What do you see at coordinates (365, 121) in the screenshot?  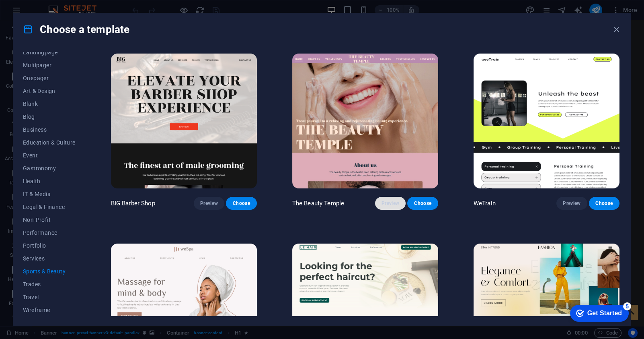 I see `img: The Beauty Temple` at bounding box center [365, 121].